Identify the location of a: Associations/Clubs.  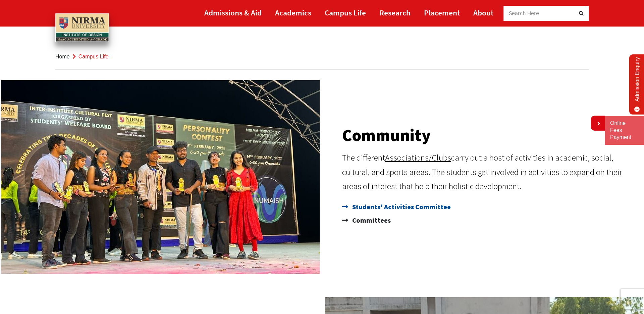
(418, 157).